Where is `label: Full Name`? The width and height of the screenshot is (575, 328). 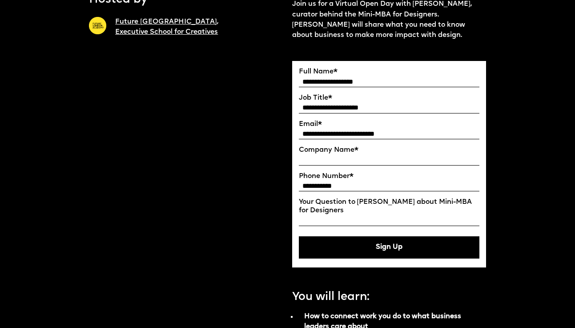
label: Full Name is located at coordinates (389, 72).